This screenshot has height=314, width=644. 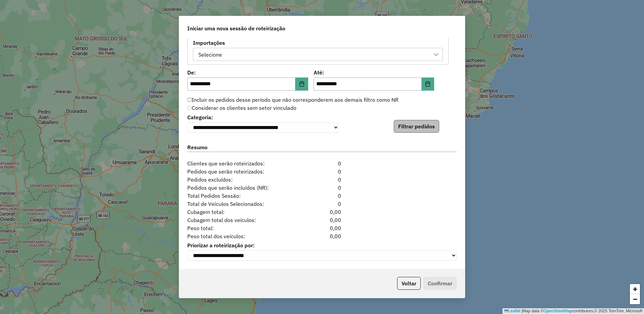 I want to click on span: Peso total dos veículos:, so click(x=241, y=237).